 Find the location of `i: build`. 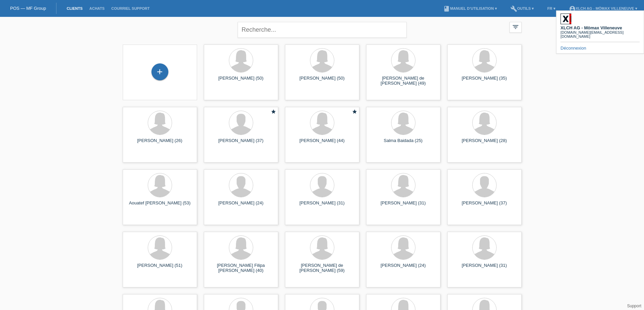

i: build is located at coordinates (514, 9).